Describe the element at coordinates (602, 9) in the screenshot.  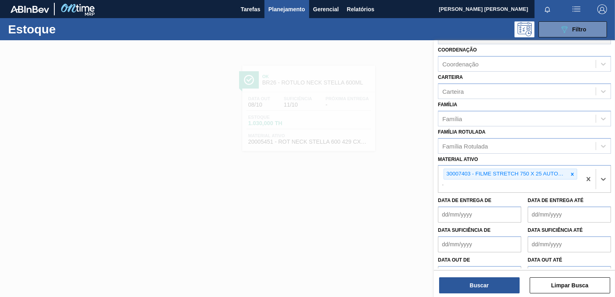
I see `img: Logout` at that location.